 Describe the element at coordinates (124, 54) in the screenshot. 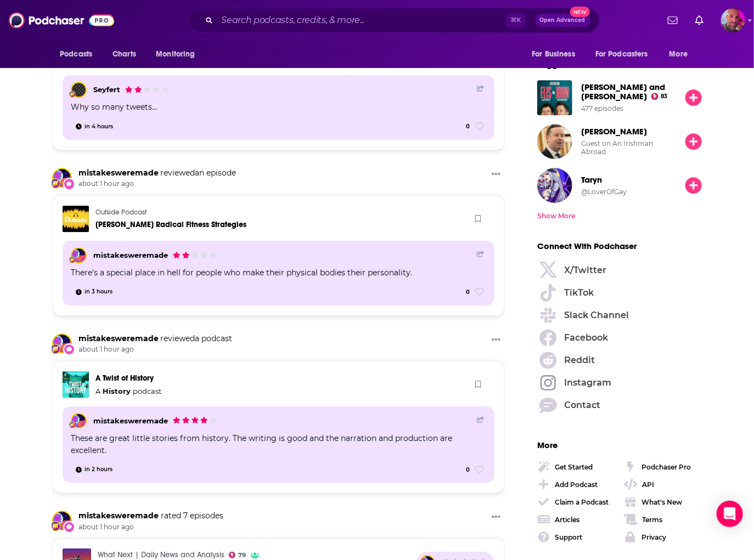

I see `span: Charts` at that location.